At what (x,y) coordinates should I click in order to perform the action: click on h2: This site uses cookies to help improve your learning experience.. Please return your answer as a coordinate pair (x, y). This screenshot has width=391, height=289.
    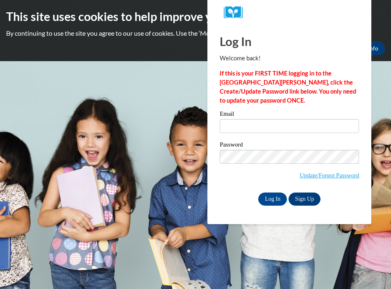
    Looking at the image, I should click on (196, 16).